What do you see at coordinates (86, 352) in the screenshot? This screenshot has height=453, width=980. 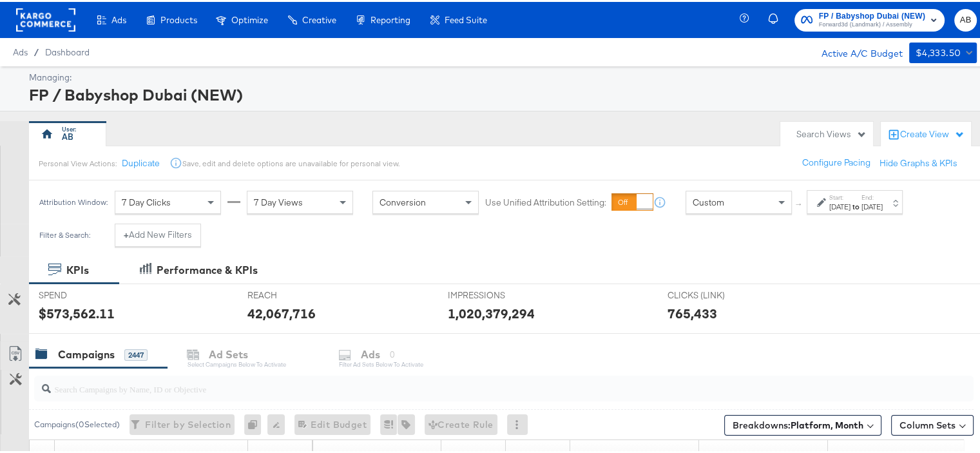 I see `div: Campaigns` at bounding box center [86, 352].